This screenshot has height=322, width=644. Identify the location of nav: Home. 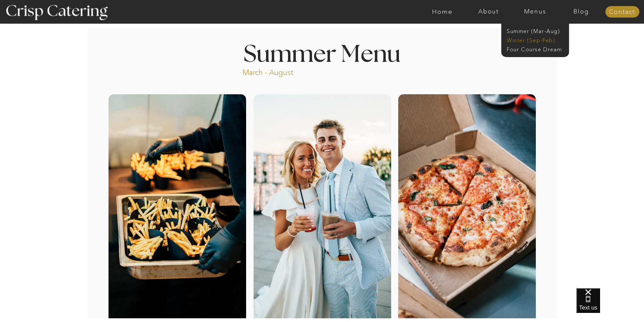
(442, 12).